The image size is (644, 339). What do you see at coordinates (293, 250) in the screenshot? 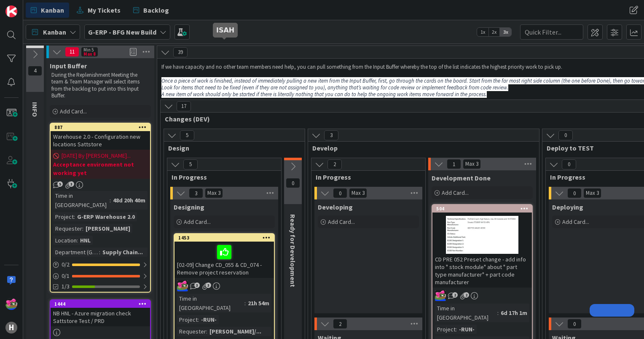
I see `span: Ready for Development` at bounding box center [293, 250].